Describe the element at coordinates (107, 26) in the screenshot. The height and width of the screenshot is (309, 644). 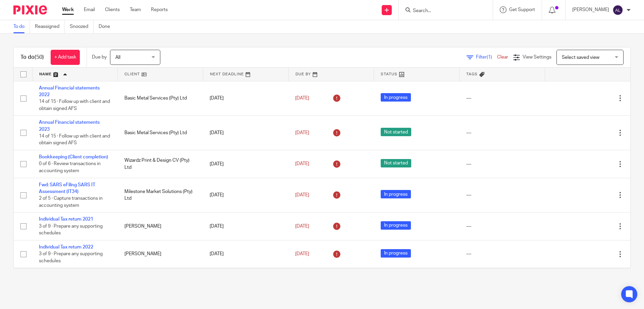
I see `a: Done` at that location.